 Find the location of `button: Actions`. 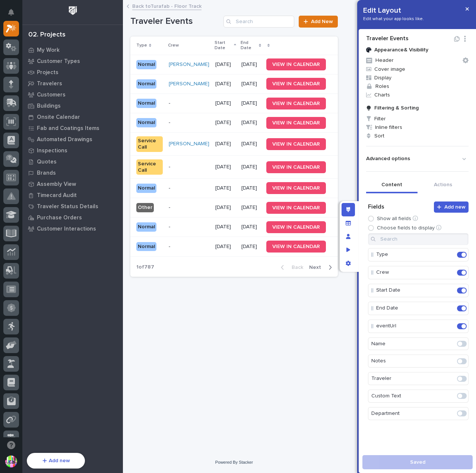

button: Actions is located at coordinates (443, 186).